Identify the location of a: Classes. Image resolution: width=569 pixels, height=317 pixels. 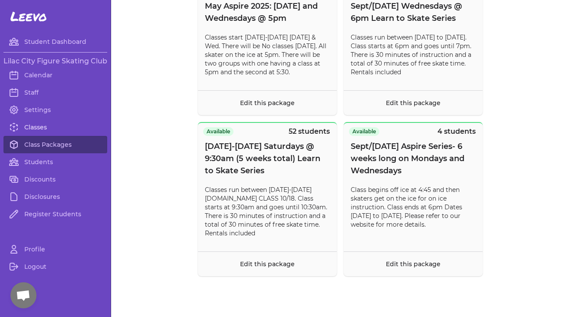
(55, 127).